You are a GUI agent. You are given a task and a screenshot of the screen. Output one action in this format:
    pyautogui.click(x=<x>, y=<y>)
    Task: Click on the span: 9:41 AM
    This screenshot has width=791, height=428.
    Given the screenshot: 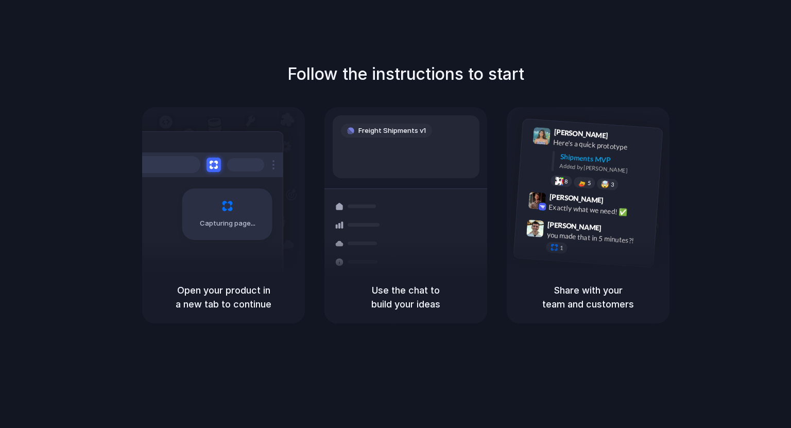 What is the action you would take?
    pyautogui.click(x=622, y=138)
    